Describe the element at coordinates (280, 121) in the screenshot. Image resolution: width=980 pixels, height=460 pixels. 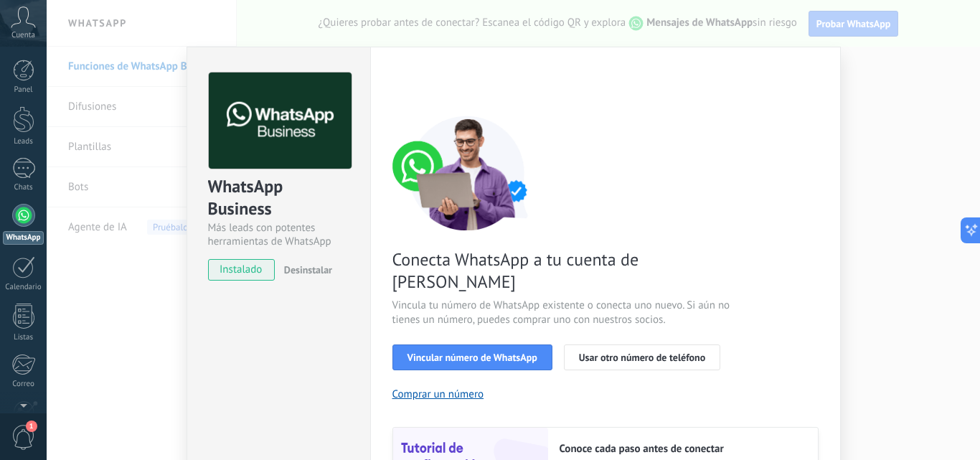
I see `img: logo_main.png` at that location.